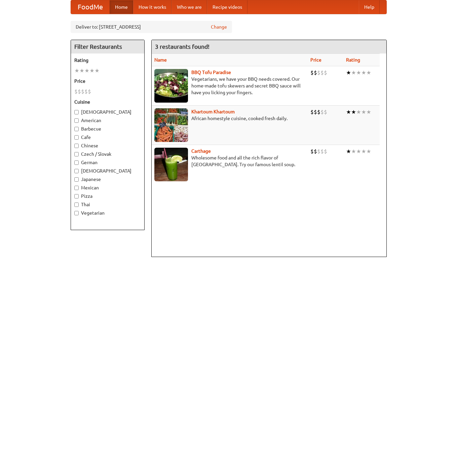 The height and width of the screenshot is (476, 457). Describe the element at coordinates (76, 179) in the screenshot. I see `input: Japanese` at that location.